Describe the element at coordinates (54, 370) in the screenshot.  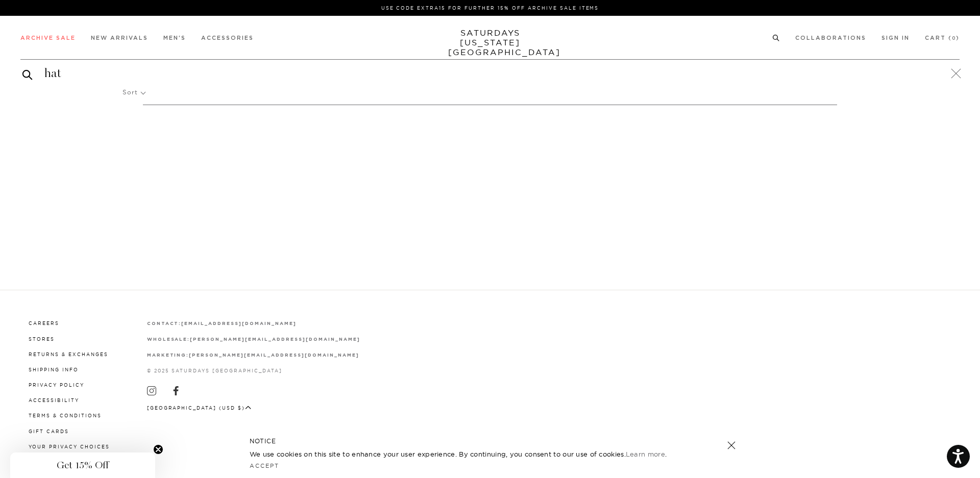
I see `a: Shipping Info` at that location.